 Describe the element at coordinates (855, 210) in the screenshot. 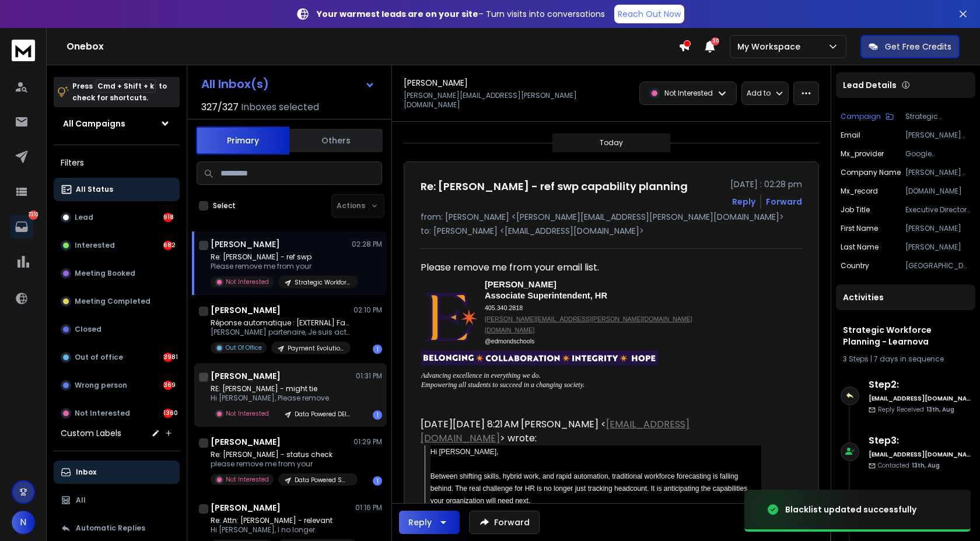

I see `p: job title` at that location.